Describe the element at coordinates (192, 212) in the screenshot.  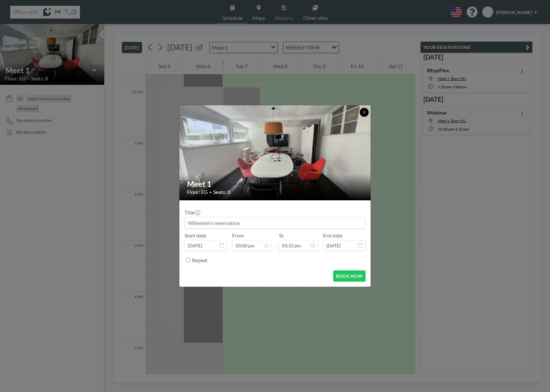
I see `label: Title` at that location.